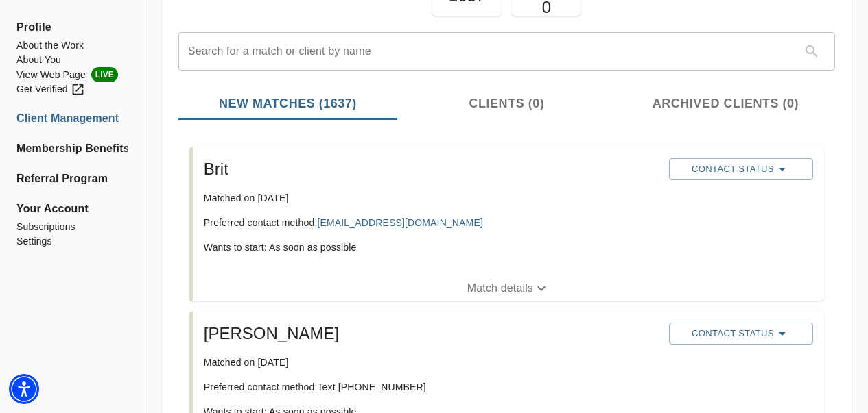 This screenshot has height=413, width=868. Describe the element at coordinates (72, 89) in the screenshot. I see `a: Get Verified` at that location.